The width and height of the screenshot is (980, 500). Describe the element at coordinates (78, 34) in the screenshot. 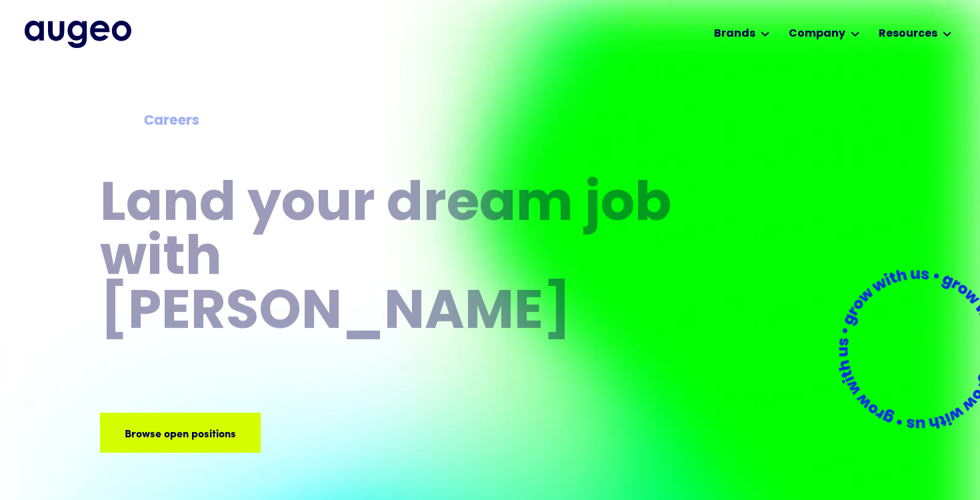

I see `img: Augeo's full logo in midnight blue.` at that location.